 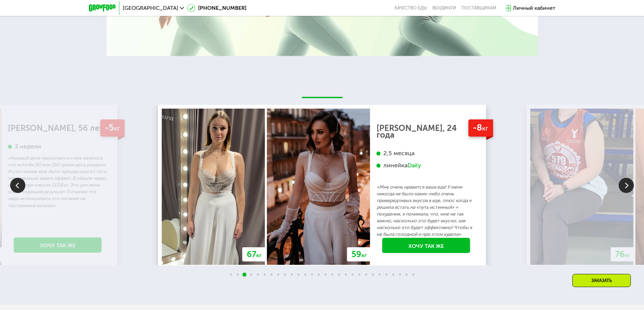 What do you see at coordinates (534, 8) in the screenshot?
I see `div: Личный кабинет` at bounding box center [534, 8].